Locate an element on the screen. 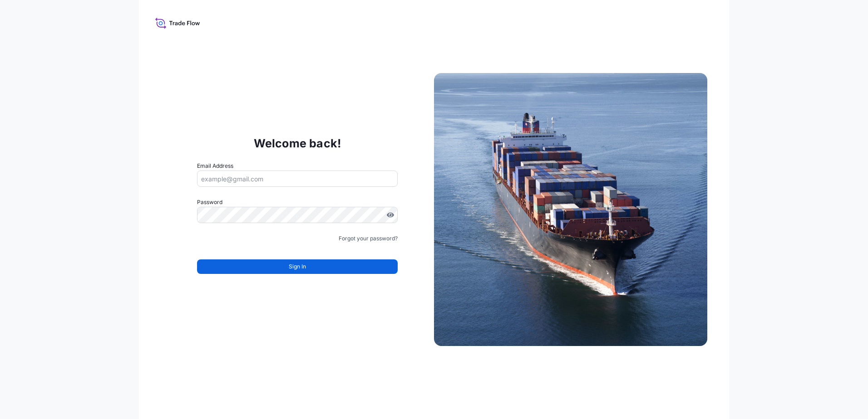 The width and height of the screenshot is (868, 419). p: Welcome back! is located at coordinates (298, 143).